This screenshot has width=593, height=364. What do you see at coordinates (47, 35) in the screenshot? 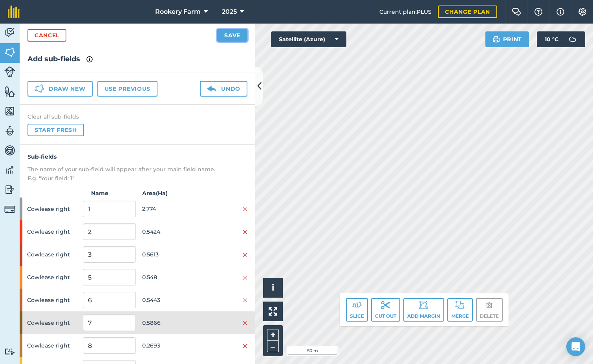
I see `a: Cancel` at bounding box center [47, 35].